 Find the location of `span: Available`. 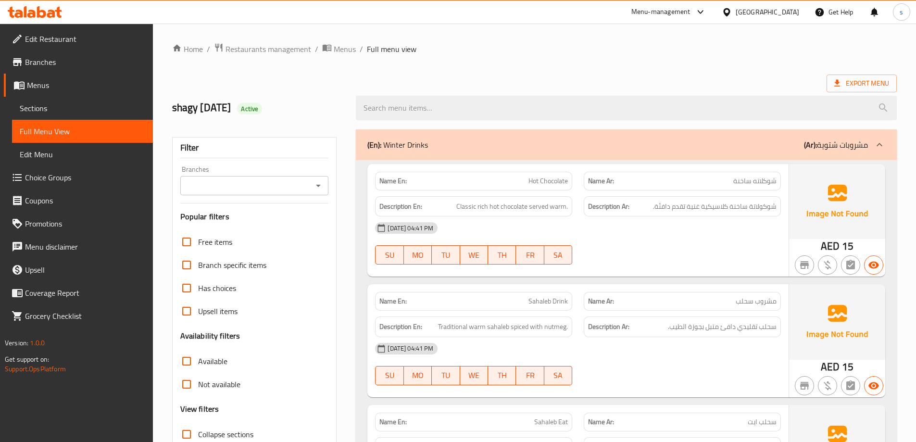

span: Available is located at coordinates (212, 361).